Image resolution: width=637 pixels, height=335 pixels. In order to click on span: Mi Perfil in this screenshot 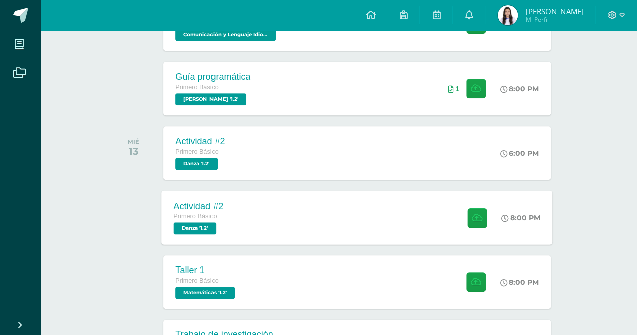, I will do `click(554, 19)`.